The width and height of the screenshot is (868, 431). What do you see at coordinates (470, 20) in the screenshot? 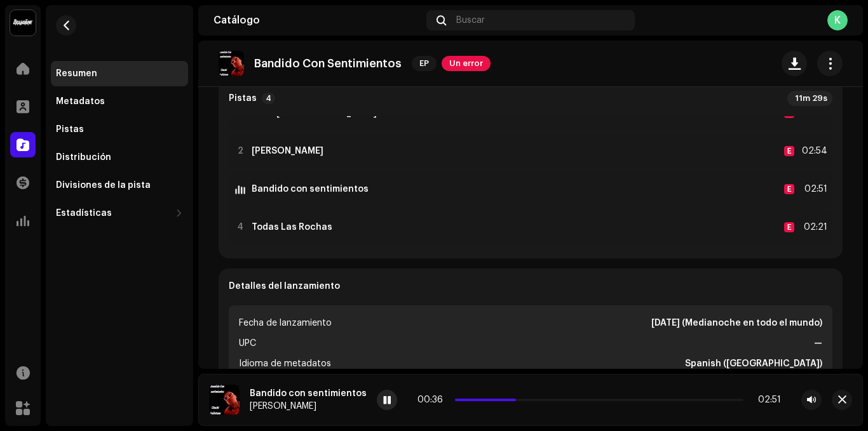
I see `span: Buscar` at bounding box center [470, 20].